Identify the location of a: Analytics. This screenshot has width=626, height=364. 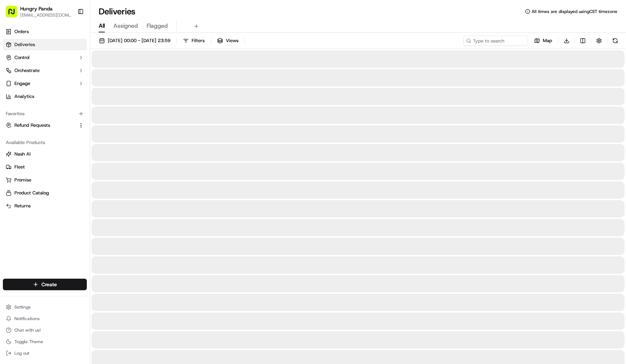
(45, 97).